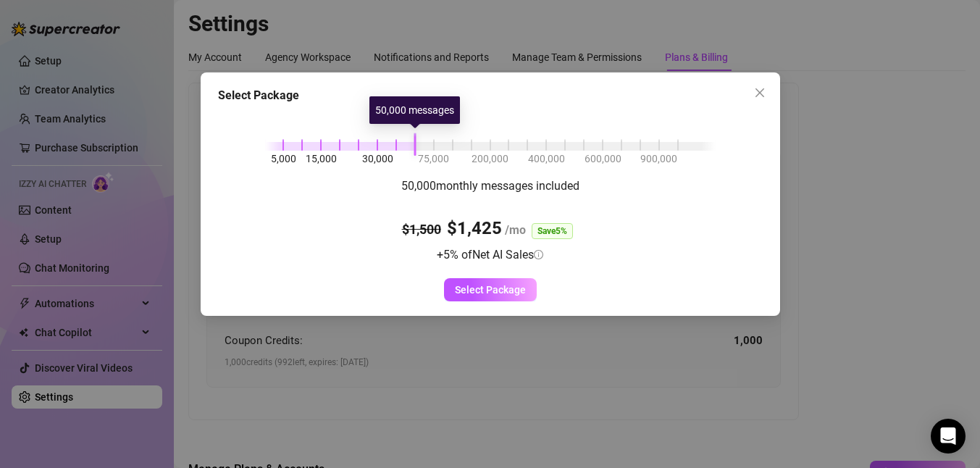  I want to click on span: 400,000, so click(546, 159).